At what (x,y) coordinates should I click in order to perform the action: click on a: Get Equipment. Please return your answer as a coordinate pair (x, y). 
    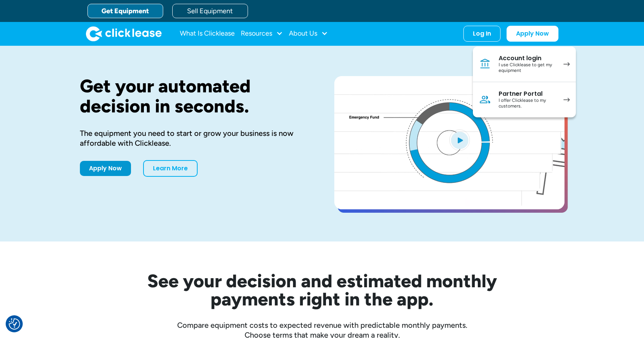
    Looking at the image, I should click on (125, 11).